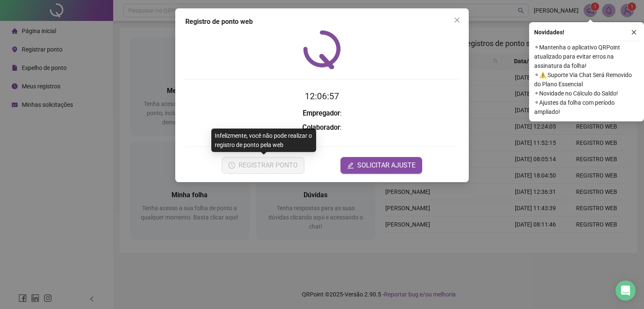  Describe the element at coordinates (322, 96) in the screenshot. I see `time: 12:06:57` at that location.